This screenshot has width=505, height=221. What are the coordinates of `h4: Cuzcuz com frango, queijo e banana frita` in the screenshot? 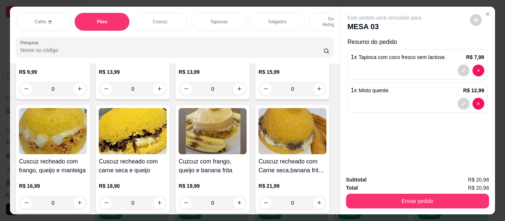 It's located at (213, 166).